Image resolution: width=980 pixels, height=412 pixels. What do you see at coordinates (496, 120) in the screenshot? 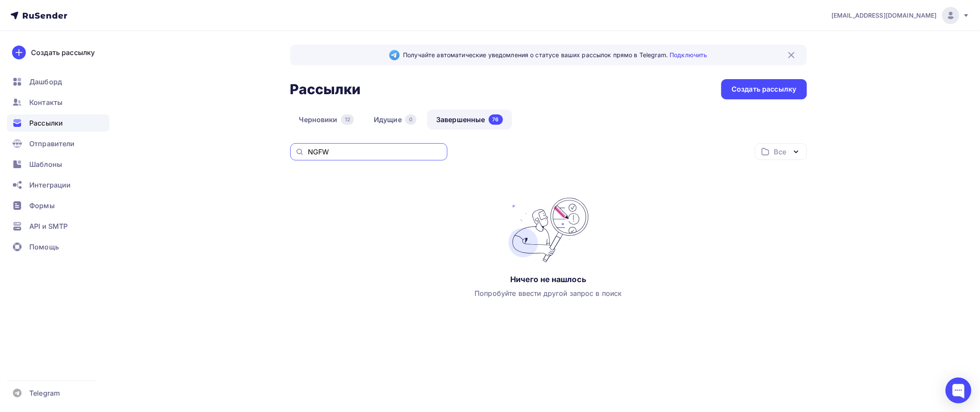
I see `div: 76` at bounding box center [496, 120].